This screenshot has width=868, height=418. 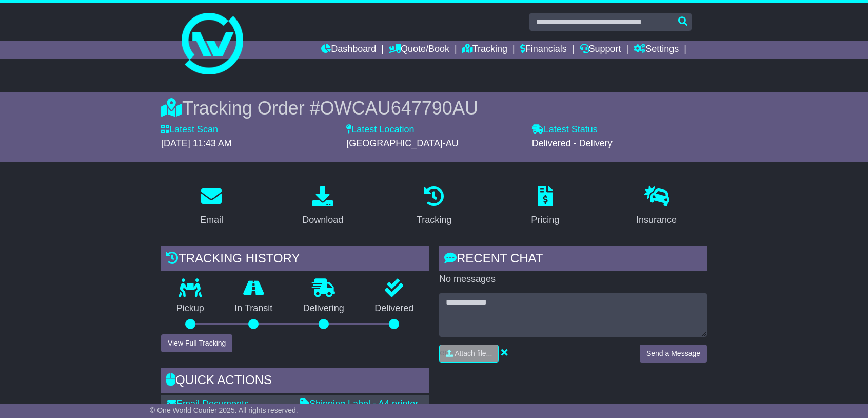 I want to click on p: Delivered, so click(x=394, y=309).